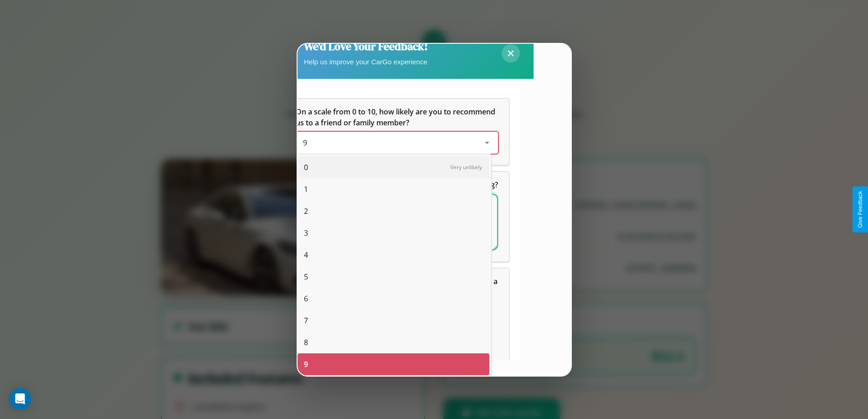 This screenshot has width=868, height=419. What do you see at coordinates (306, 167) in the screenshot?
I see `span: 0` at bounding box center [306, 167].